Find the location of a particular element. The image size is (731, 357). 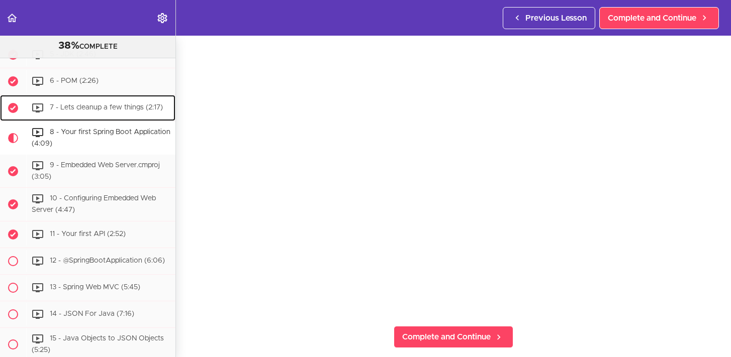

div: COMPLETE is located at coordinates (87, 46).